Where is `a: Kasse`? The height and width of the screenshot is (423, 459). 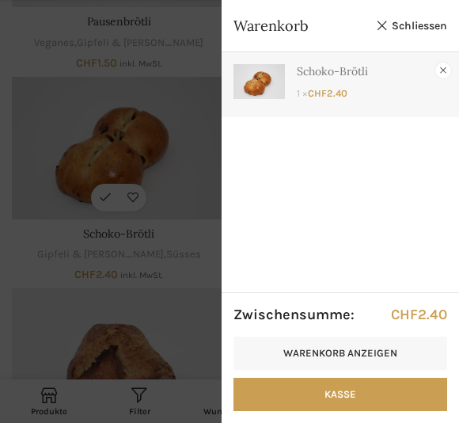
a: Kasse is located at coordinates (340, 394).